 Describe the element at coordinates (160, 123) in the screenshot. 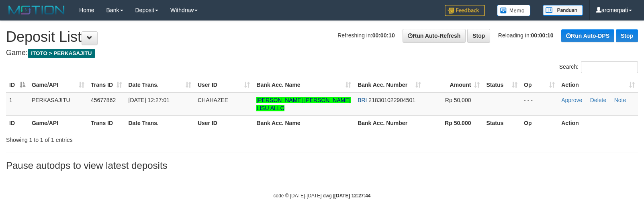

I see `th: Date Trans.` at that location.